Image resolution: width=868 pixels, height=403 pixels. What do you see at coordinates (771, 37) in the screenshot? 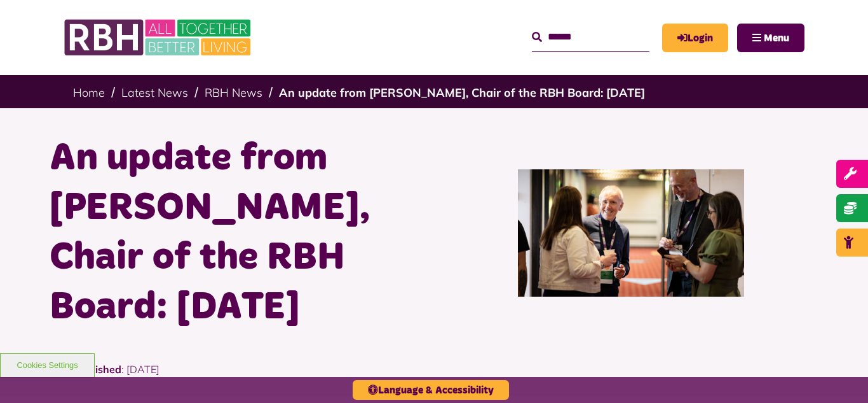
I see `button: Navigation` at bounding box center [771, 37].